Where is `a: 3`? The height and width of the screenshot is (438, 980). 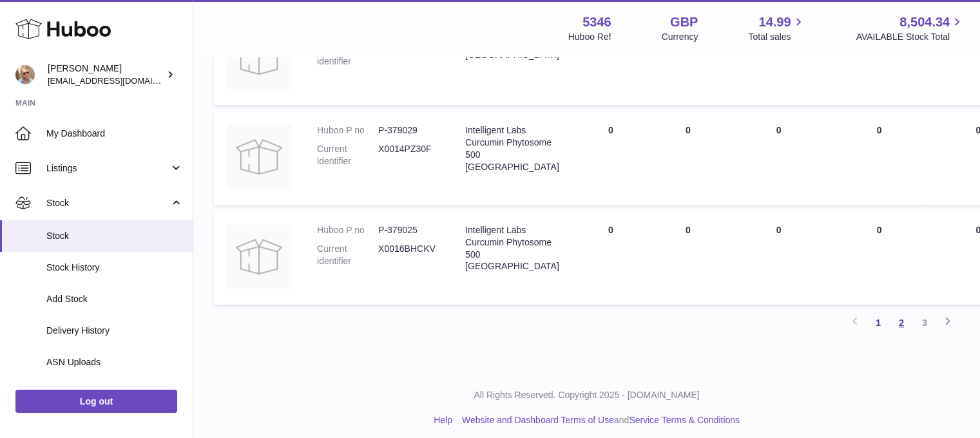 a: 3 is located at coordinates (924, 323).